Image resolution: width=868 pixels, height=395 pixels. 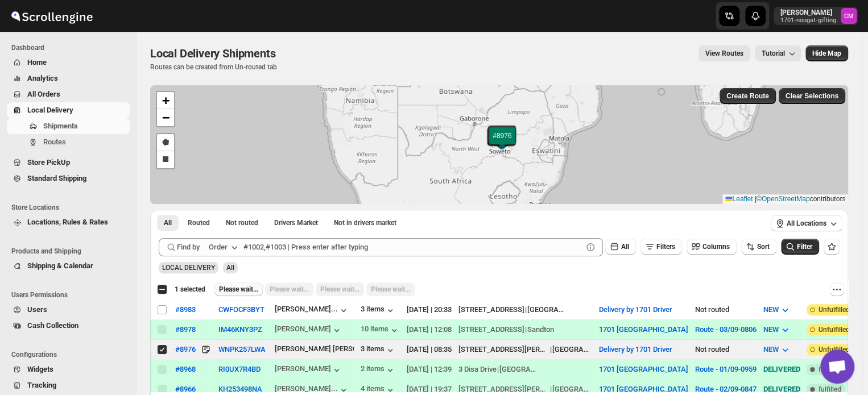 What do you see at coordinates (68, 385) in the screenshot?
I see `button: Tracking` at bounding box center [68, 385].